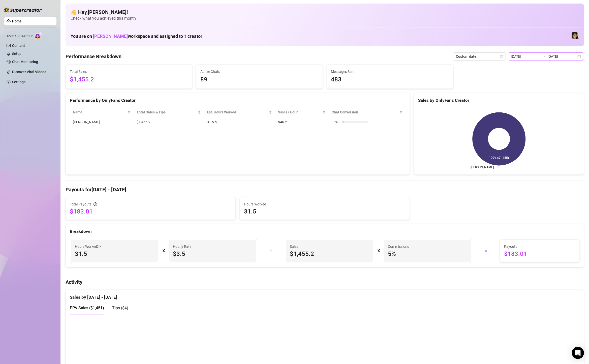 The image size is (589, 364). Describe the element at coordinates (398, 246) in the screenshot. I see `article: Commissions` at that location.